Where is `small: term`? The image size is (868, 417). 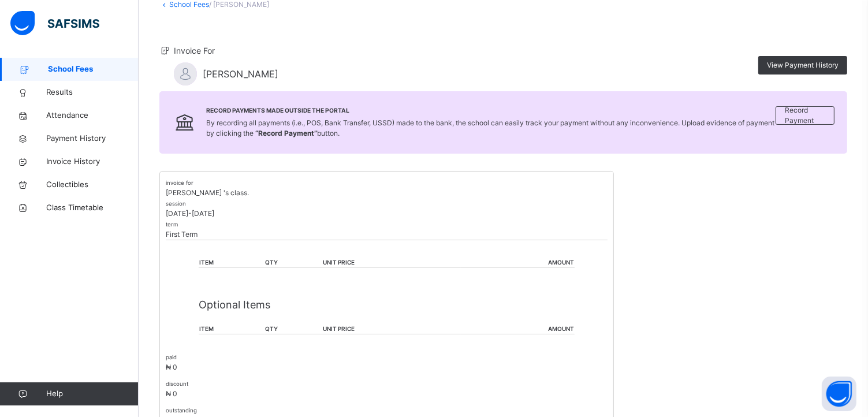
small: term is located at coordinates (171, 224).